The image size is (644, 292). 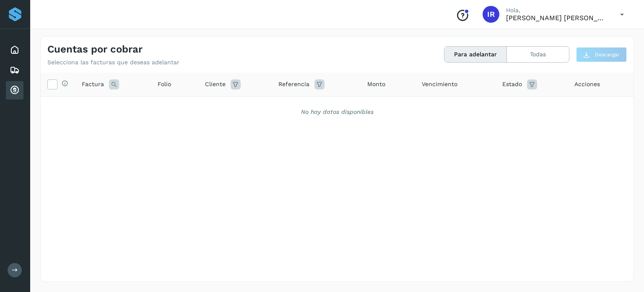 I want to click on p: Hola,, so click(x=557, y=10).